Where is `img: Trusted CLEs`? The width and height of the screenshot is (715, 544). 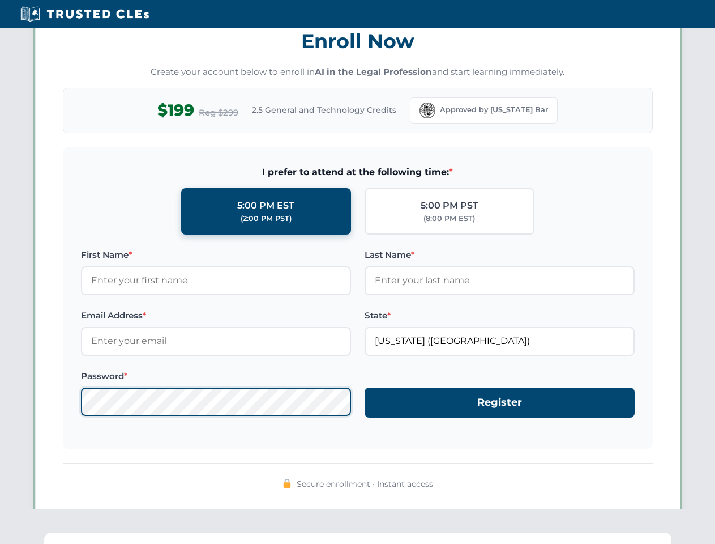
img: Trusted CLEs is located at coordinates (84, 14).